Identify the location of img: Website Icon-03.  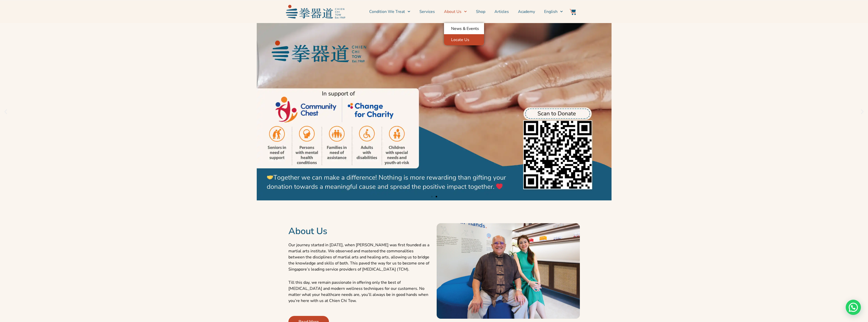
(573, 12).